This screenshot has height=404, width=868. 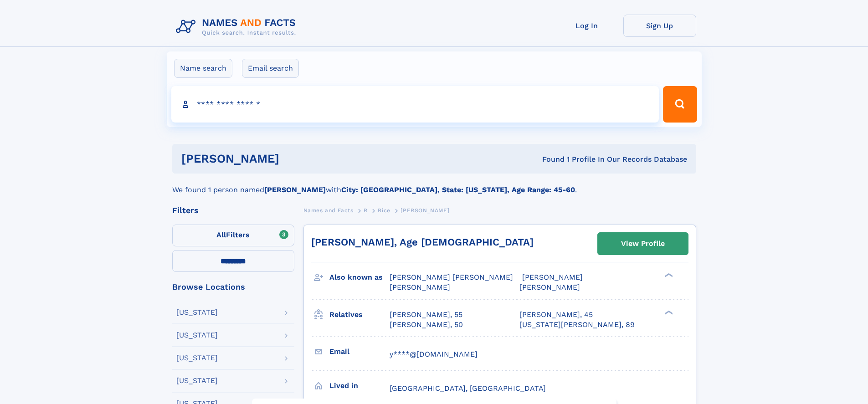 I want to click on a: Sign Up, so click(x=660, y=25).